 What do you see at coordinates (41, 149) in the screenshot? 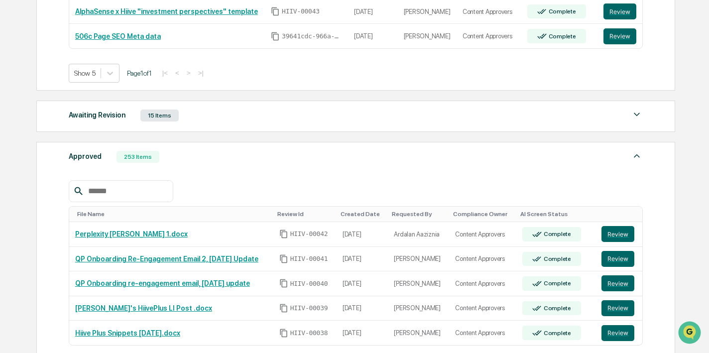
I see `span: Data Lookup` at bounding box center [41, 149].